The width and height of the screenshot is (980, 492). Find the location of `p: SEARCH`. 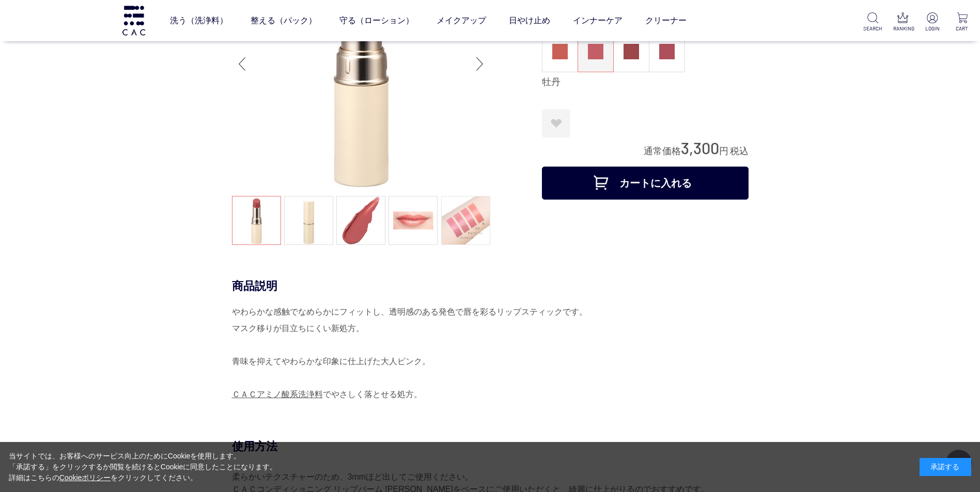

p: SEARCH is located at coordinates (873, 29).